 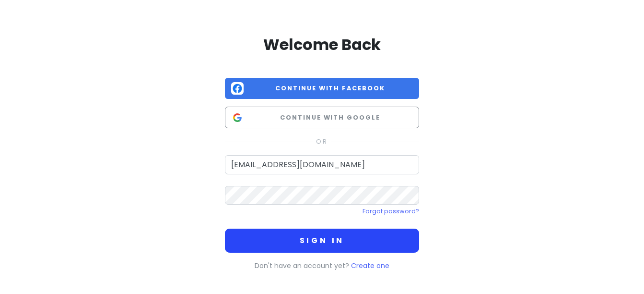 What do you see at coordinates (322, 165) in the screenshot?
I see `input: Email Address` at bounding box center [322, 165].